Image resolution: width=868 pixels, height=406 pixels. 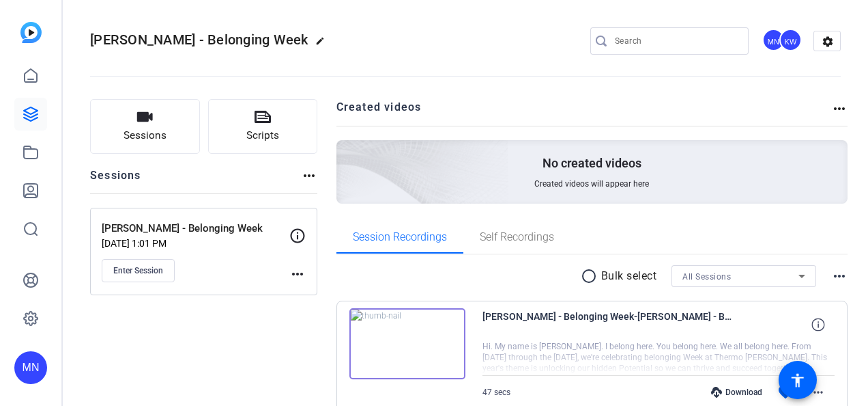 What do you see at coordinates (590, 276) in the screenshot?
I see `mat-icon: radio_button_unchecked` at bounding box center [590, 276].